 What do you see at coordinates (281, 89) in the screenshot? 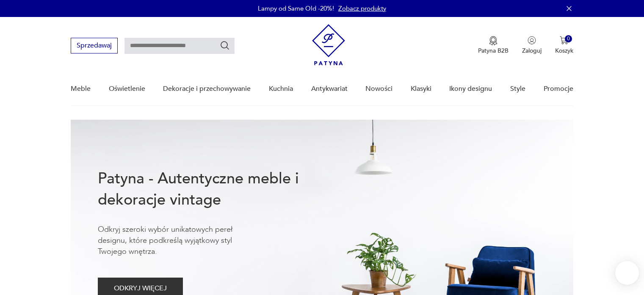
I see `a: Kuchnia` at bounding box center [281, 89].